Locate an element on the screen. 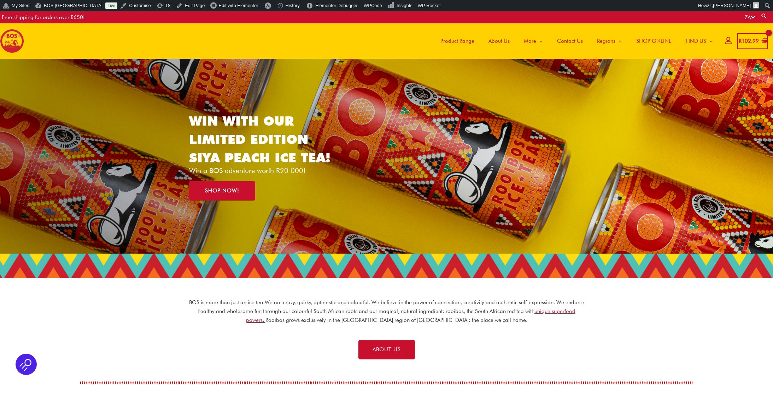 This screenshot has width=773, height=393. span: Contact Us is located at coordinates (570, 41).